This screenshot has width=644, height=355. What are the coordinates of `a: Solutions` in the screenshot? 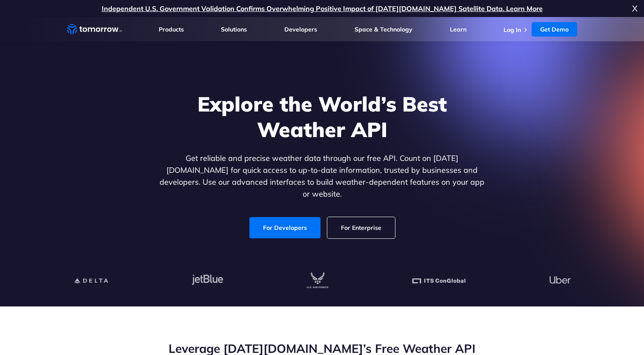 It's located at (234, 29).